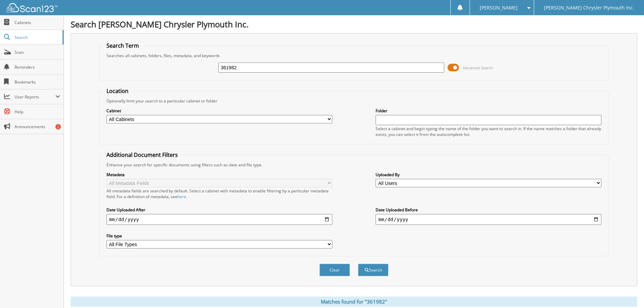  What do you see at coordinates (35, 97) in the screenshot?
I see `span: User Reports` at bounding box center [35, 97].